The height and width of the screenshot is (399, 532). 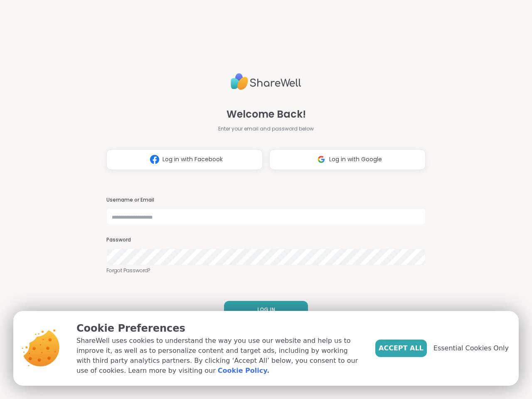 What do you see at coordinates (266, 310) in the screenshot?
I see `span: LOG IN` at bounding box center [266, 310].